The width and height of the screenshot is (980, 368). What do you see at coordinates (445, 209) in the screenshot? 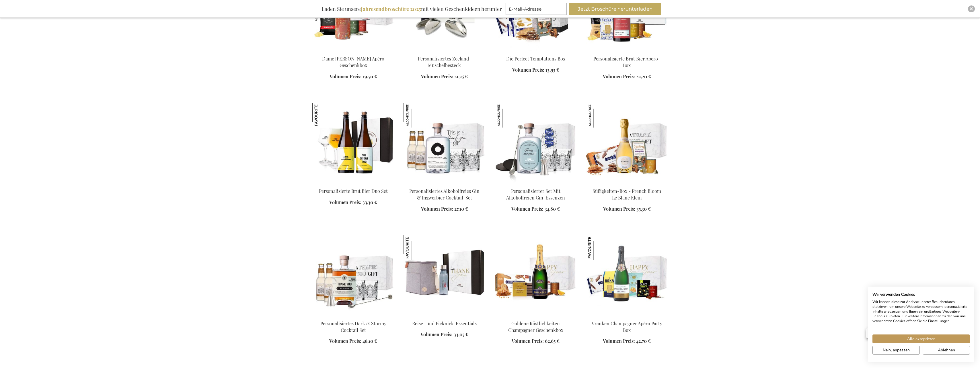
I see `a: Volumen Preis: 27,10 €` at bounding box center [445, 209].